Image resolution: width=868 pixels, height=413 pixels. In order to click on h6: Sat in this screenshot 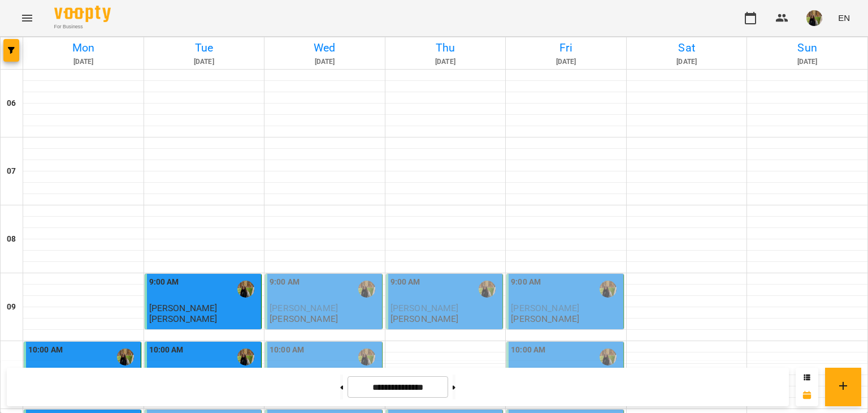, I will do `click(687, 47)`.